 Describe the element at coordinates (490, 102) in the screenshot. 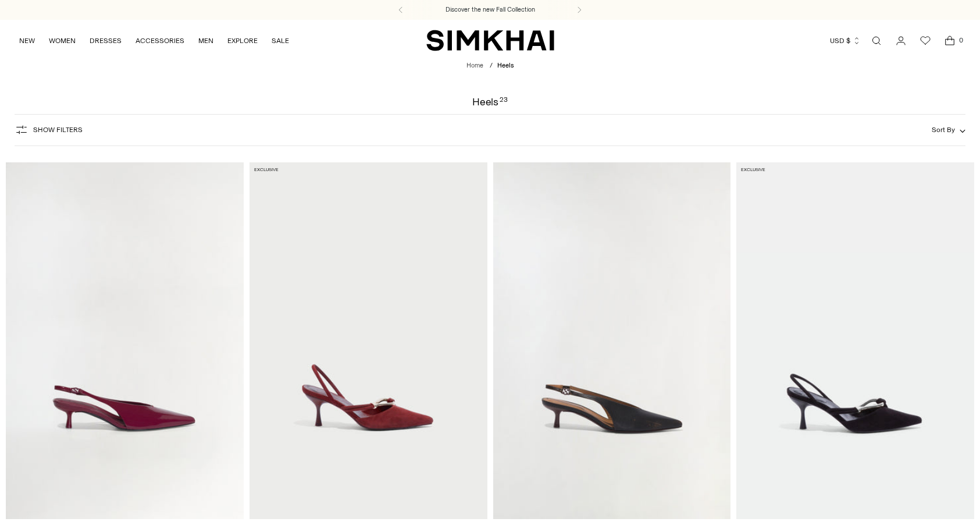

I see `h1: Heels` at that location.